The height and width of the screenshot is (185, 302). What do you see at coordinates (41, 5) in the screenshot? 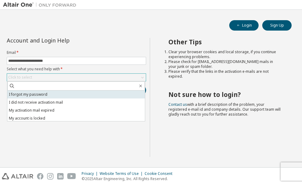
I see `img: Altair One` at bounding box center [41, 5].